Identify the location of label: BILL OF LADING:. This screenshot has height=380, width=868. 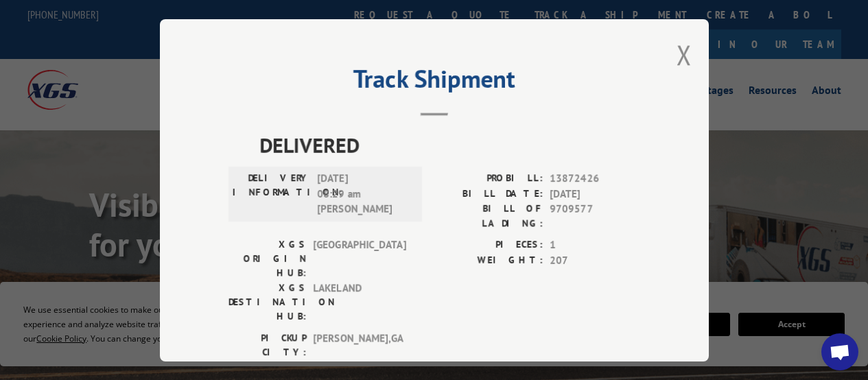
(488, 216).